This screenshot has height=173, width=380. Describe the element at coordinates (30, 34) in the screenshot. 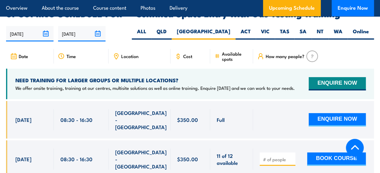

I see `input: From date` at that location.